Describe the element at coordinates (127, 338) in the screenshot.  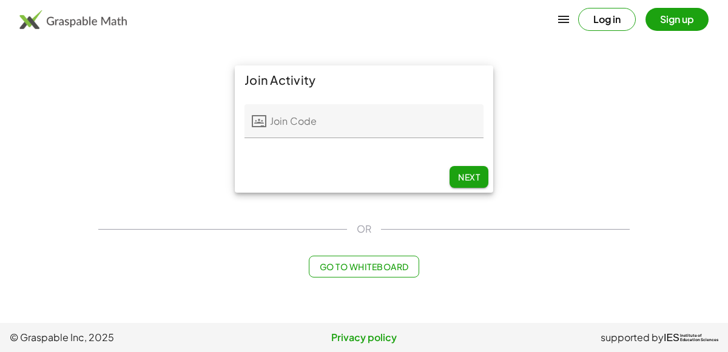
I see `span: © Graspable Inc, 2025` at that location.